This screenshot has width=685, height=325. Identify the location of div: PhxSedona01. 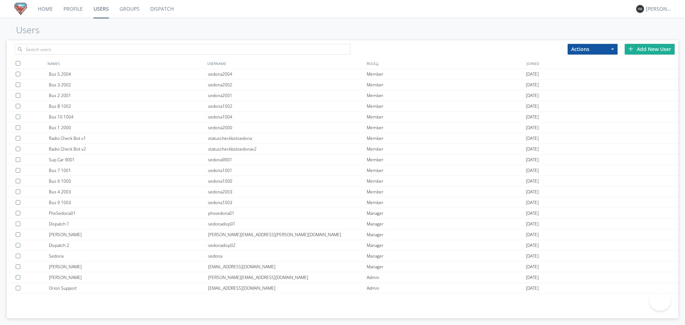
(128, 213).